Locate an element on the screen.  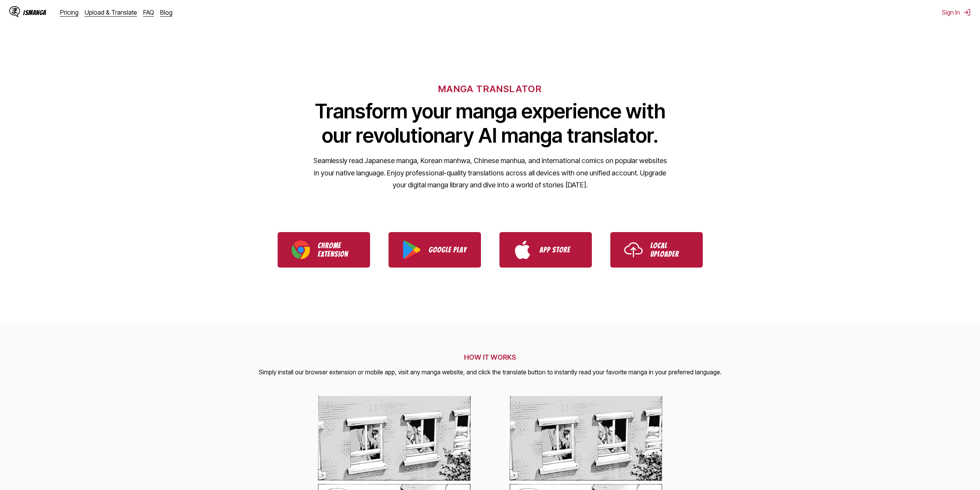
p: App Store is located at coordinates (559, 250).